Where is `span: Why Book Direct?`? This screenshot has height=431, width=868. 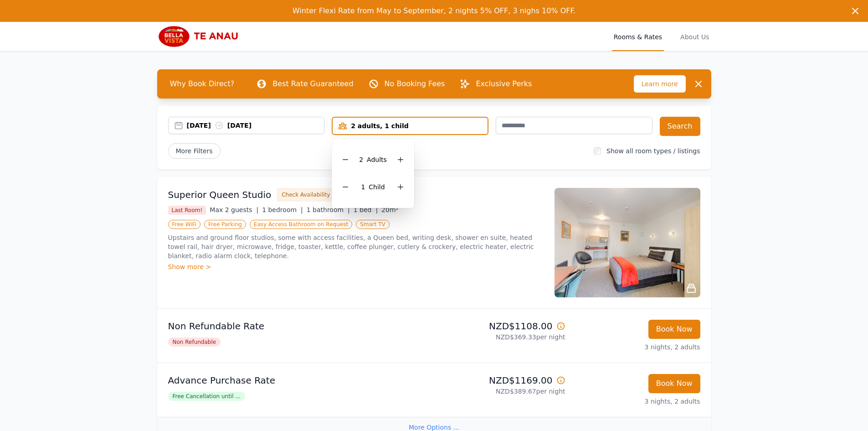 span: Why Book Direct? is located at coordinates (203, 84).